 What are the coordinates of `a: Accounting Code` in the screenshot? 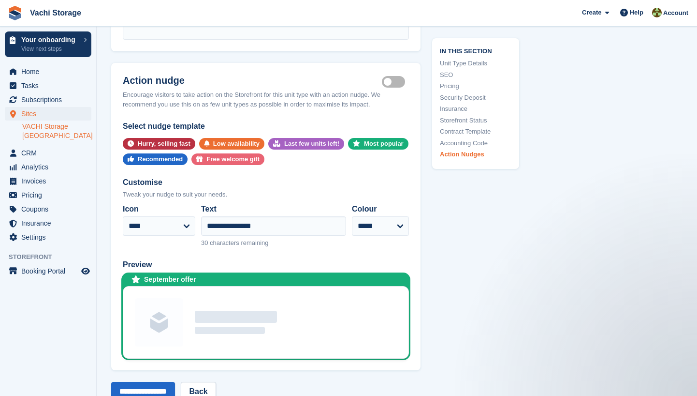 It's located at (476, 143).